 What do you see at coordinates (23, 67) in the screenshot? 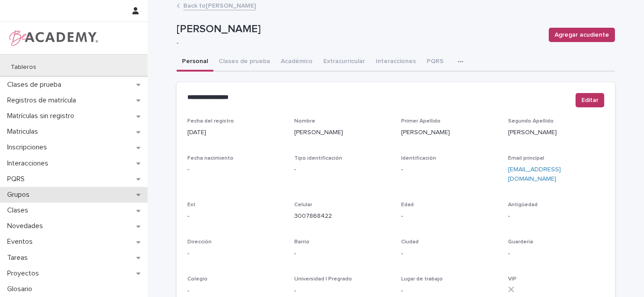
I see `p: Tableros` at bounding box center [23, 67].